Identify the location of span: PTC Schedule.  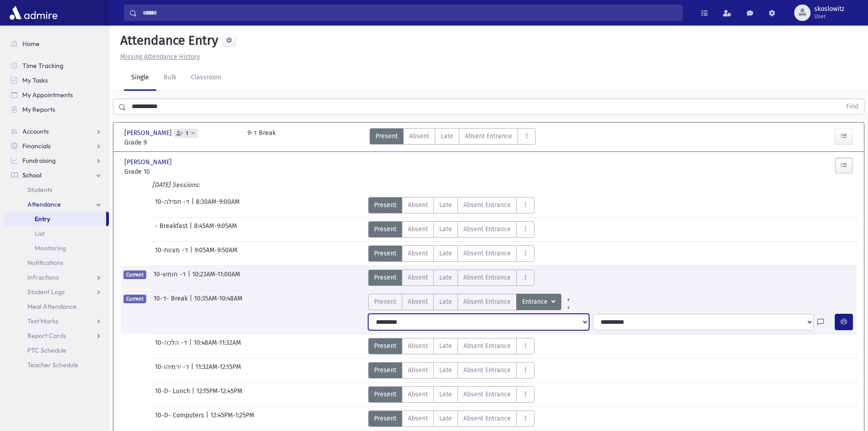
(47, 350).